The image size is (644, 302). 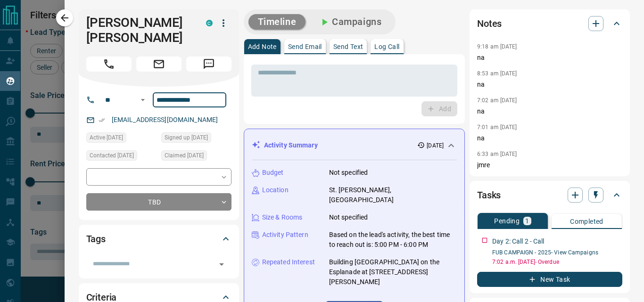 I want to click on p: Activity Pattern, so click(x=285, y=235).